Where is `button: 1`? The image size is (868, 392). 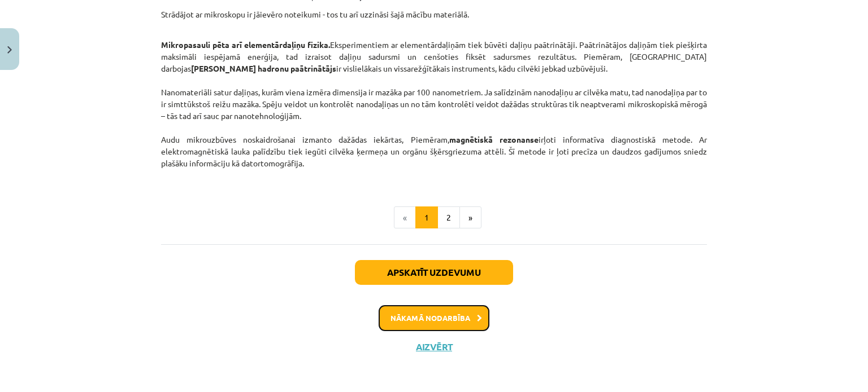 button: 1 is located at coordinates (427, 217).